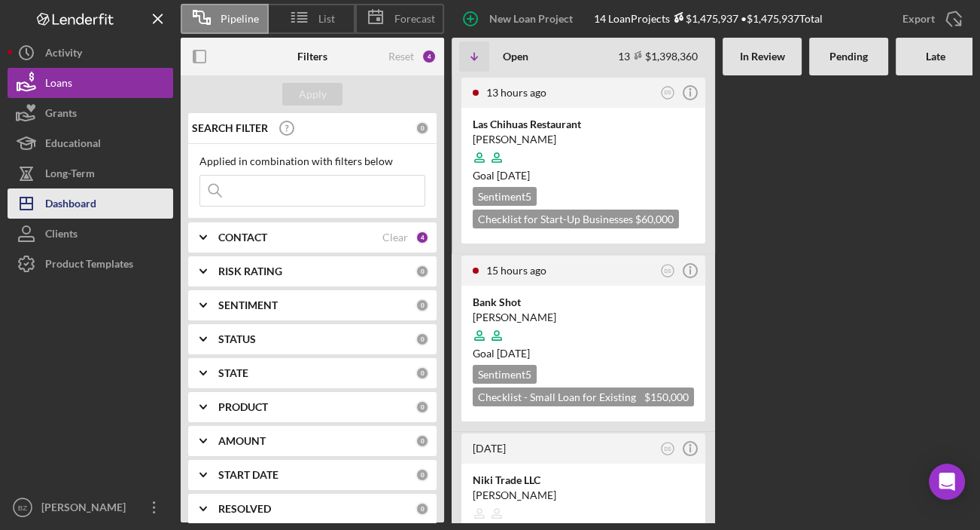 Image resolution: width=980 pixels, height=530 pixels. Describe the element at coordinates (242, 238) in the screenshot. I see `b: CONTACT` at that location.